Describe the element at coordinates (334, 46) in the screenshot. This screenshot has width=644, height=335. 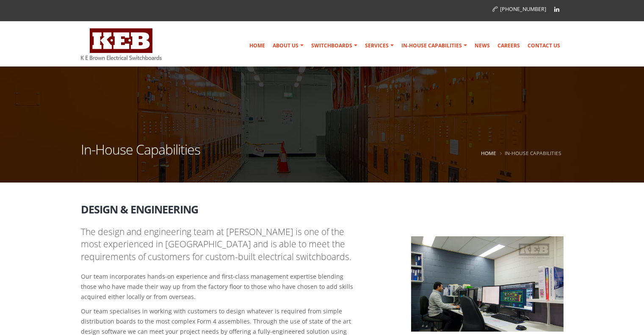
I see `a: Switchboards` at that location.